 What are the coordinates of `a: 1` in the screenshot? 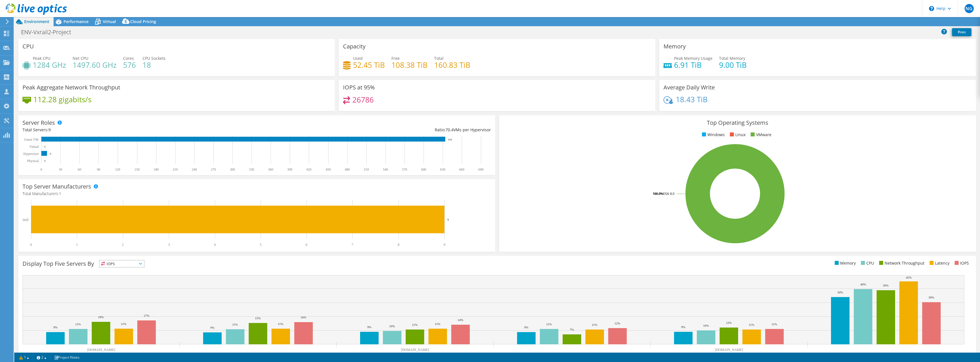 It's located at (24, 357).